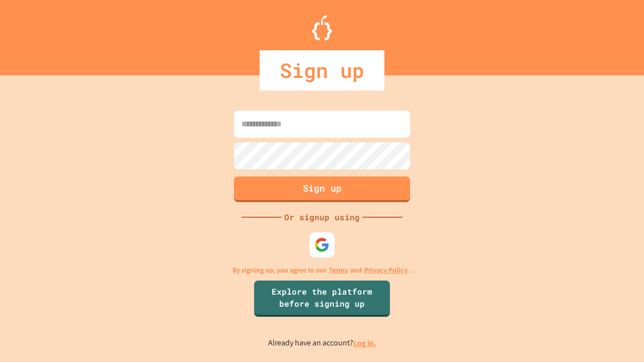 The image size is (644, 362). Describe the element at coordinates (322, 217) in the screenshot. I see `div: Or signup using` at that location.